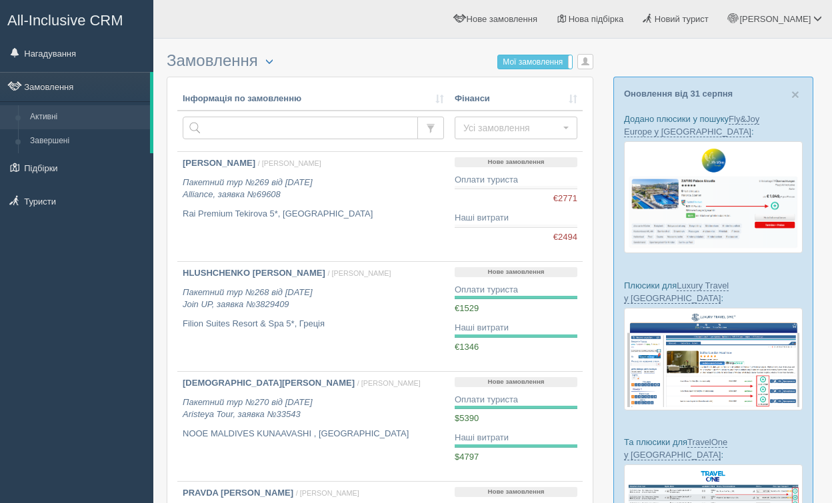 The height and width of the screenshot is (503, 832). Describe the element at coordinates (466, 418) in the screenshot. I see `span: $5390` at that location.